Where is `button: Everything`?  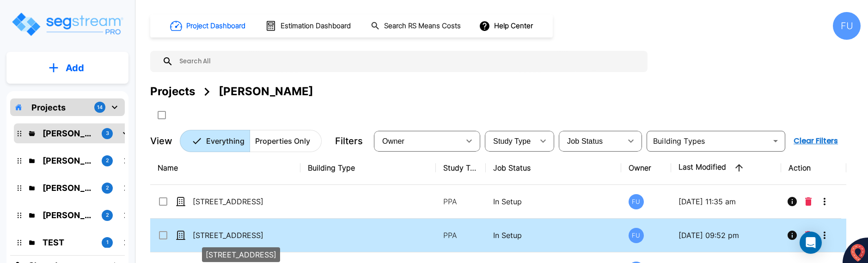
button: Everything is located at coordinates (215, 141).